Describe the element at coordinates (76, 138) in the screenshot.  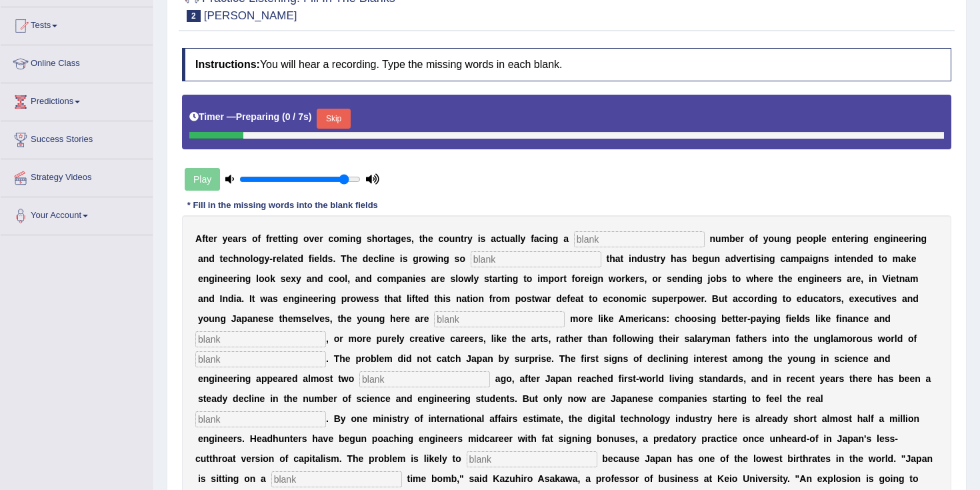
I see `a: Success Stories` at that location.